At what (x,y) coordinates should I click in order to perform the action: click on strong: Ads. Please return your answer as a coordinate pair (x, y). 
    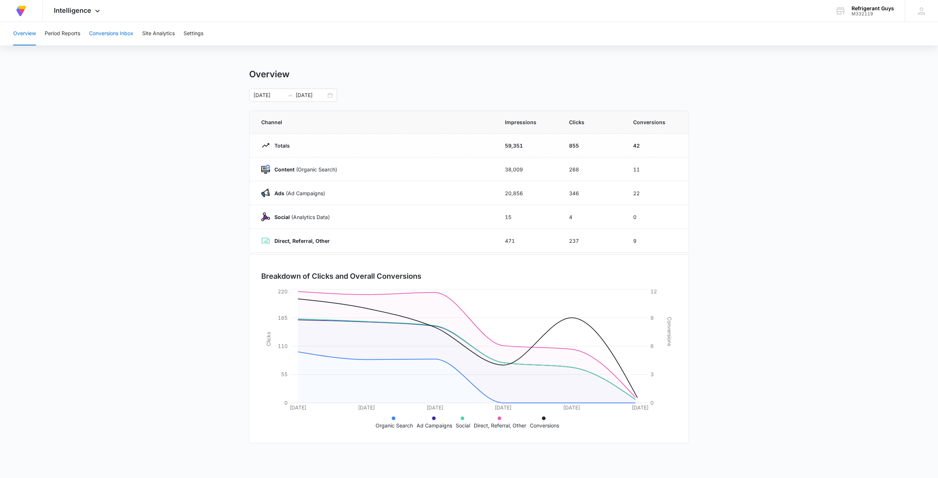
    Looking at the image, I should click on (279, 193).